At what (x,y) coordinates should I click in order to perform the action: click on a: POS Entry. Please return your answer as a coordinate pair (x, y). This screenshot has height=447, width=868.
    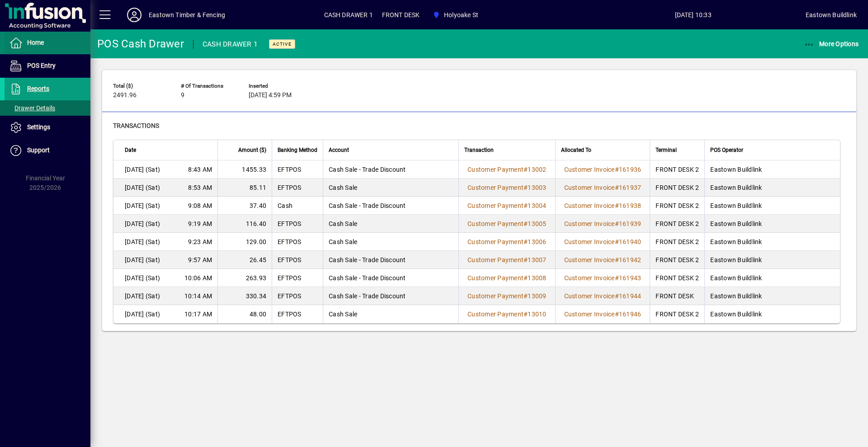
    Looking at the image, I should click on (47, 66).